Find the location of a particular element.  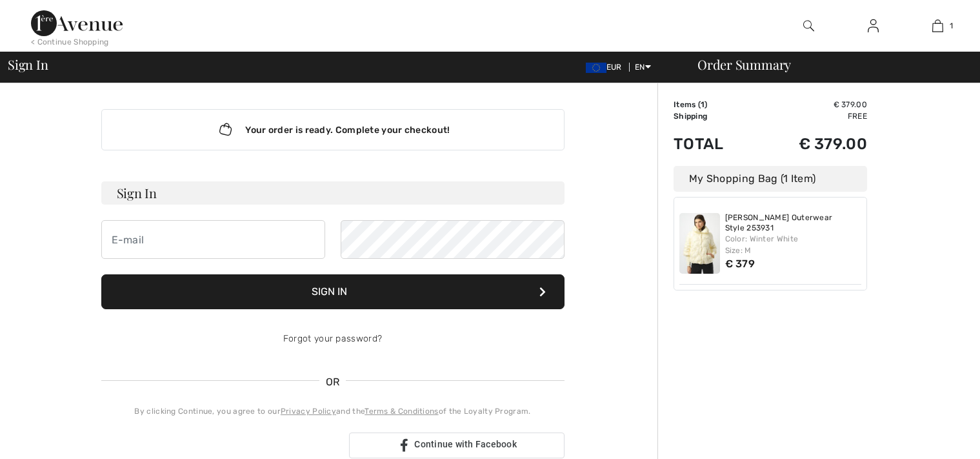

div: Order Summary is located at coordinates (827, 64).